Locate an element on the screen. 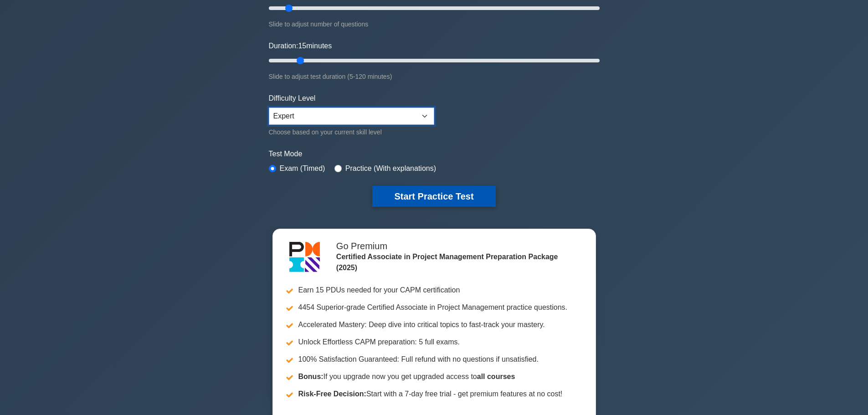 The image size is (868, 415). button: Start Practice Test is located at coordinates (434, 196).